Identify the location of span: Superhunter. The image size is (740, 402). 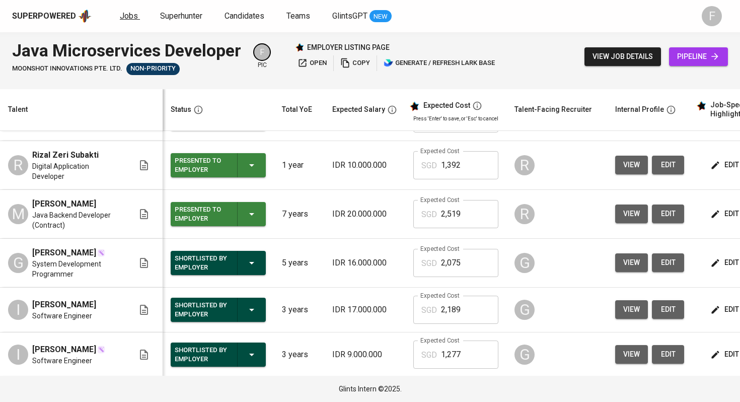
(181, 16).